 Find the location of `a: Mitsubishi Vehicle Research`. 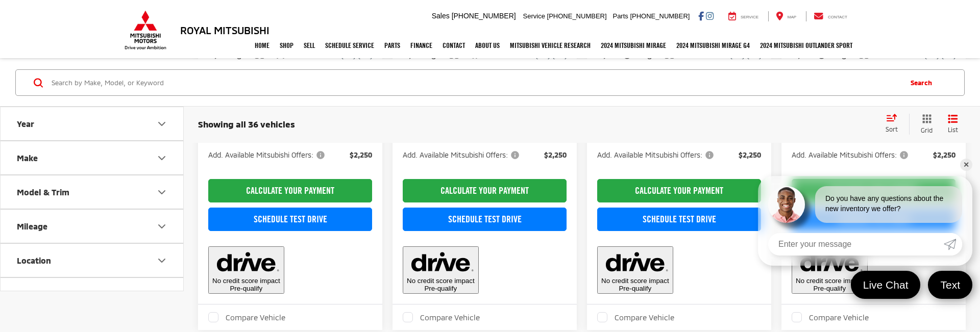

a: Mitsubishi Vehicle Research is located at coordinates (550, 46).